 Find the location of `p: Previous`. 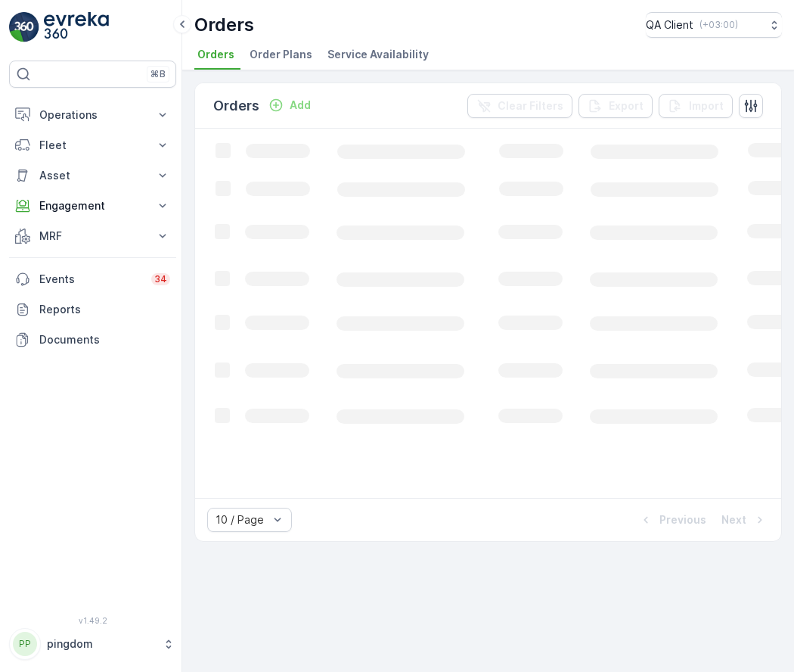

p: Previous is located at coordinates (683, 520).